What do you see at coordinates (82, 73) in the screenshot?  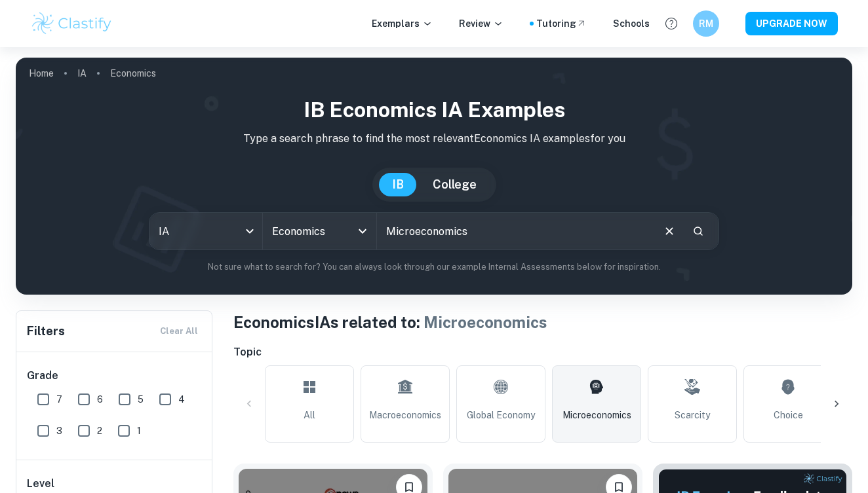 I see `a: IA` at bounding box center [82, 73].